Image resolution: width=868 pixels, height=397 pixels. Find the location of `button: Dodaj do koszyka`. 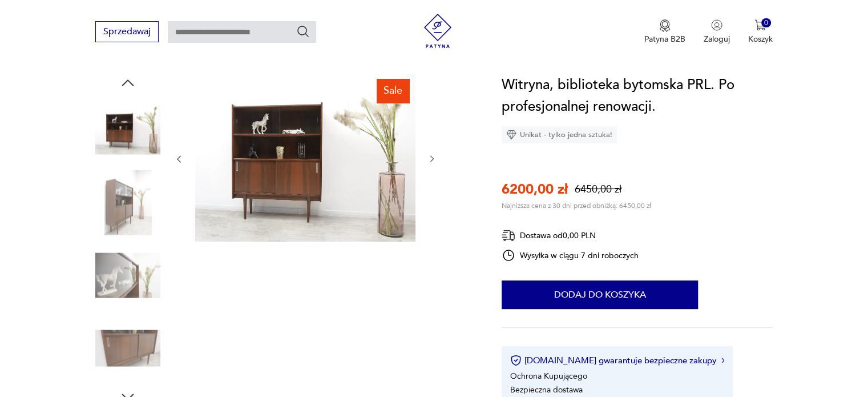

button: Dodaj do koszyka is located at coordinates (600, 295).